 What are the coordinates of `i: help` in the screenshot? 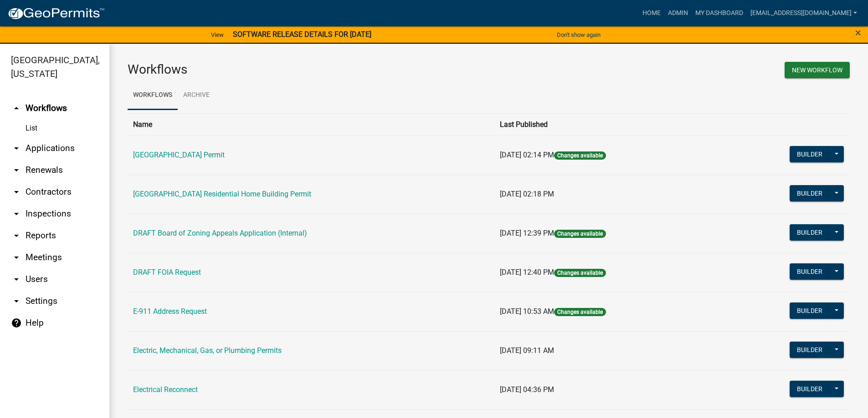 It's located at (17, 323).